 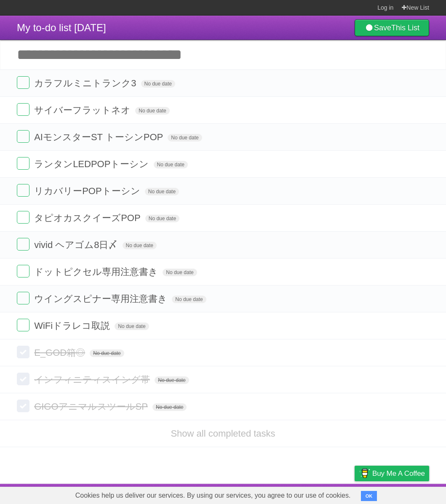 What do you see at coordinates (355, 494) in the screenshot?
I see `a: Privacy` at bounding box center [355, 494].